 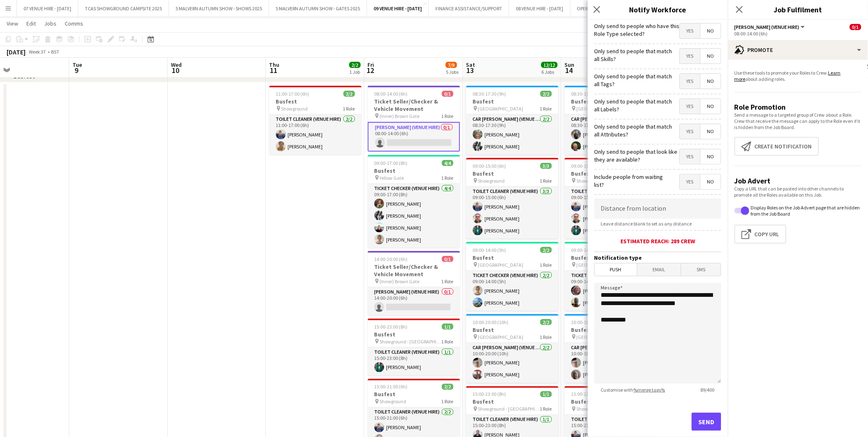 I want to click on app-job-card: 11:00-17:00 (6h)2/2Busfest Showground1 RoleToilet Cleaner (Venue Hire)2/211:00-17:00 (6h)[PERSON_..., so click(x=316, y=120).